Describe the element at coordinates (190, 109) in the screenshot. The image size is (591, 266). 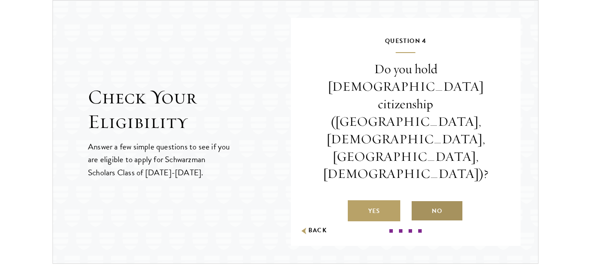
I see `h2: Check Your Eligibility` at that location.